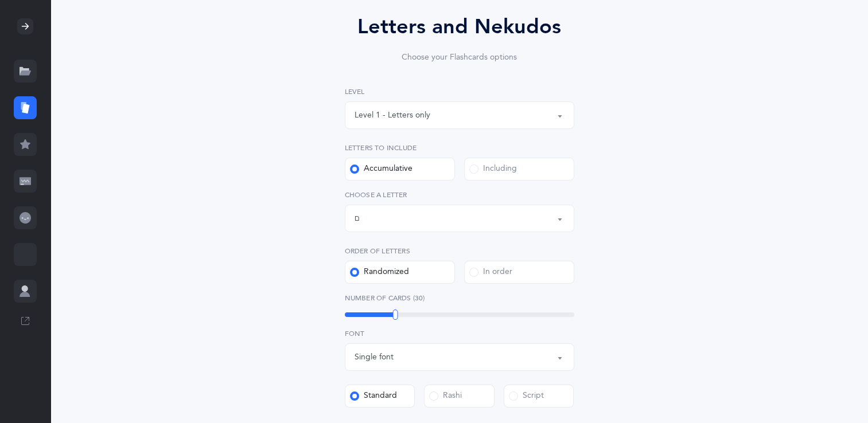  Describe the element at coordinates (373, 396) in the screenshot. I see `div: Standard` at that location.